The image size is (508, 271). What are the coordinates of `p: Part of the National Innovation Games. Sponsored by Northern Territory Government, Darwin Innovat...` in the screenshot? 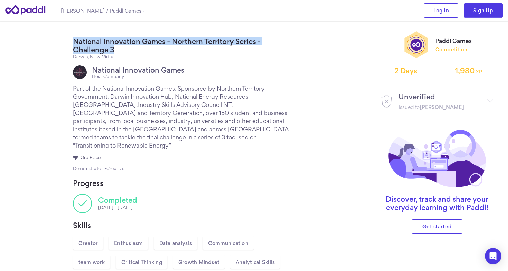 It's located at (183, 117).